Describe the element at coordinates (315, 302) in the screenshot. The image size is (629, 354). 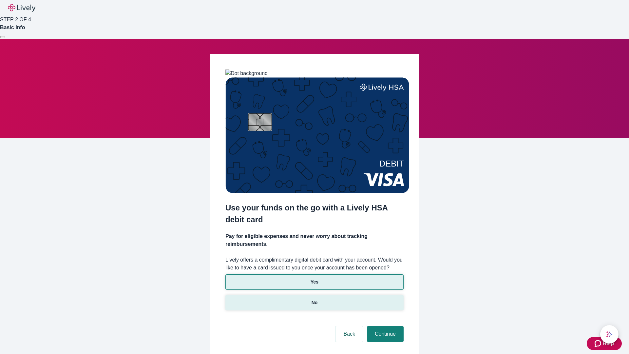
I see `p: No` at that location.